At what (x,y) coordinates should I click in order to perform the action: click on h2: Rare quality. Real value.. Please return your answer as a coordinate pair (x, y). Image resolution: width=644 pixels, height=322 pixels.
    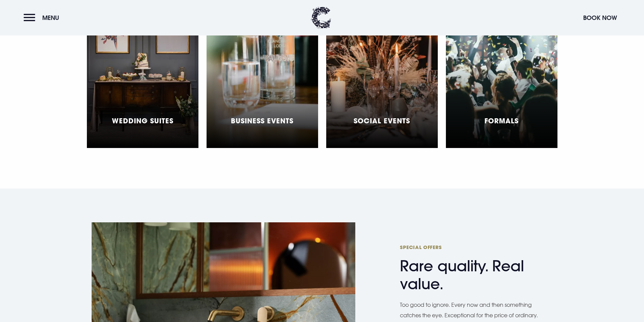
    Looking at the image, I should click on (466, 268).